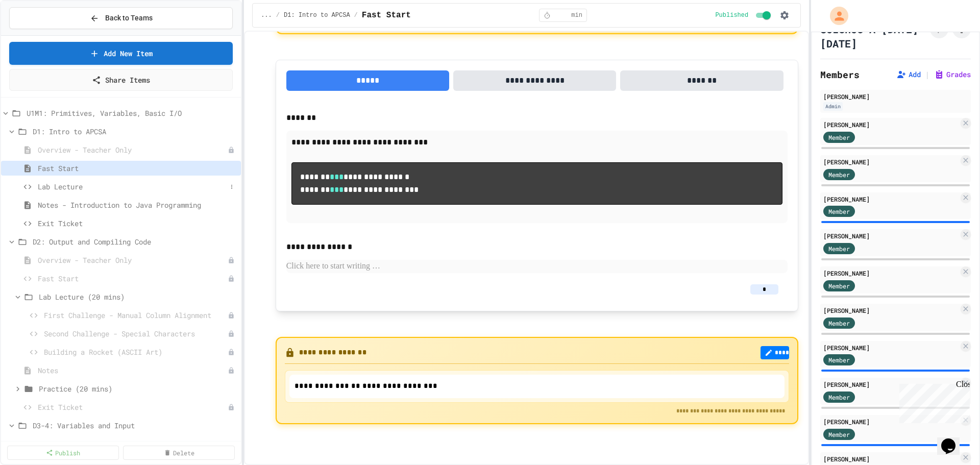  I want to click on span: Second Challenge - Special Characters, so click(136, 333).